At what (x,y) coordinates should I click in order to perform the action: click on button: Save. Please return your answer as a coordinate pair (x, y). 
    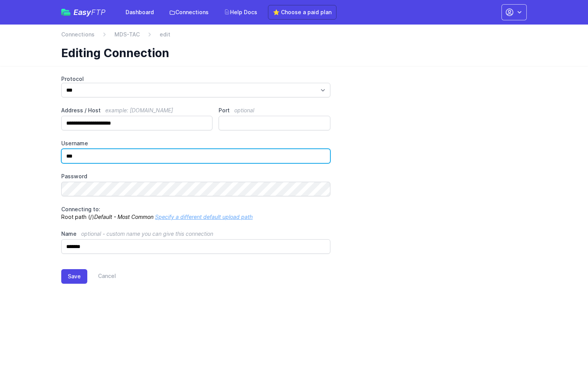
    Looking at the image, I should click on (74, 277).